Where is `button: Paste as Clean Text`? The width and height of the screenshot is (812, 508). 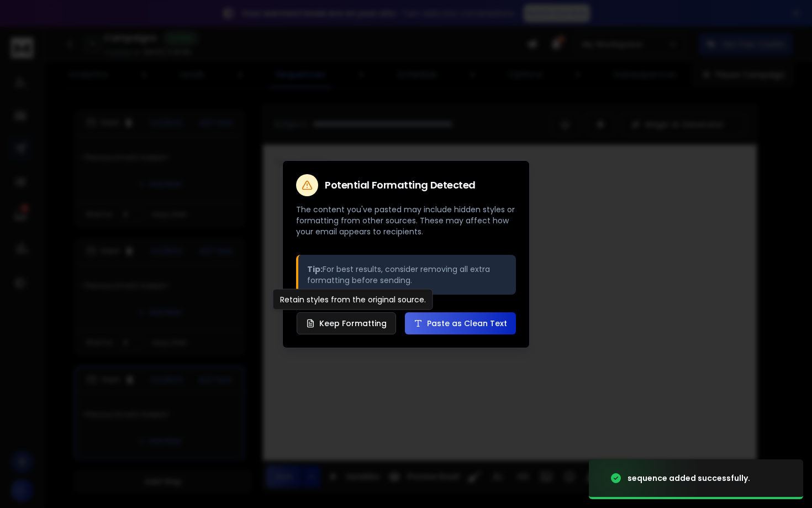 button: Paste as Clean Text is located at coordinates (460, 324).